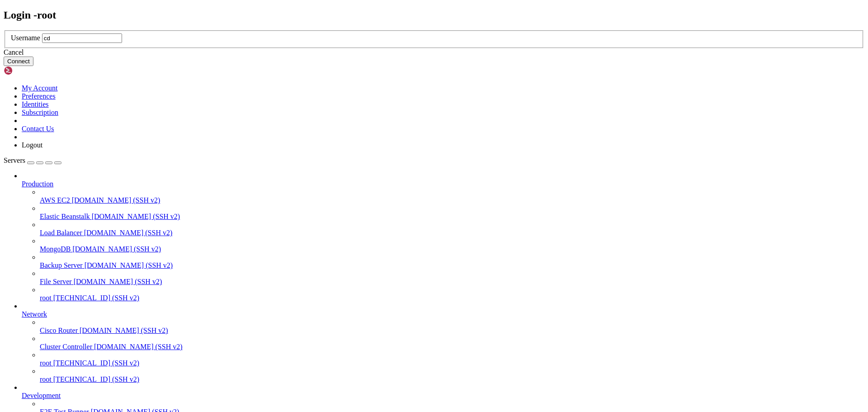 This screenshot has width=868, height=412. I want to click on a: Logout, so click(32, 145).